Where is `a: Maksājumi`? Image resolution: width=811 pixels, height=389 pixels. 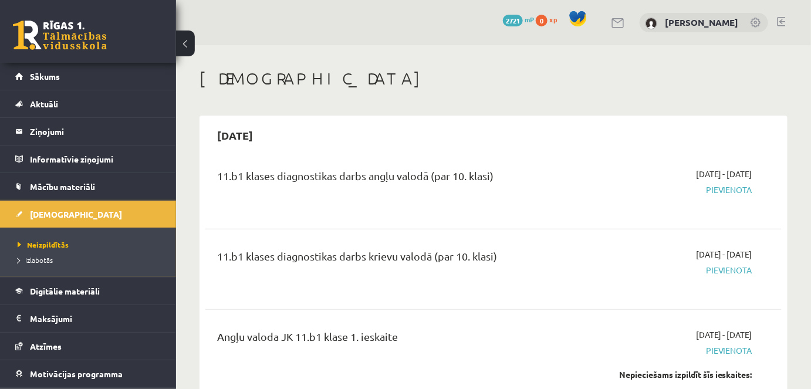 a: Maksājumi is located at coordinates (88, 319).